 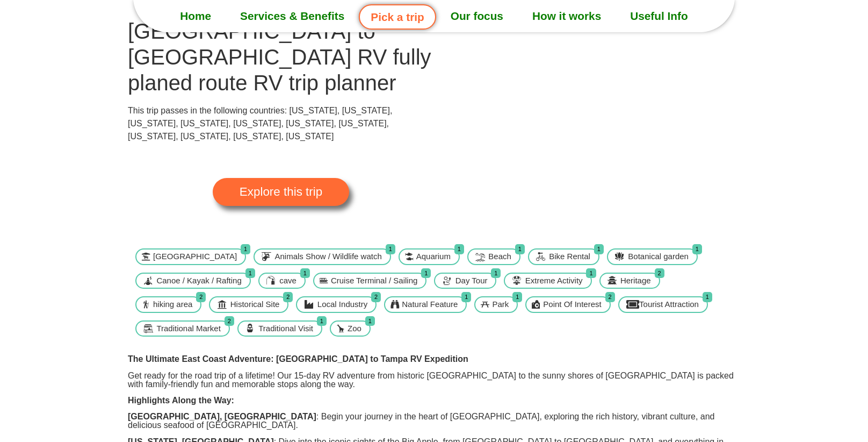 What do you see at coordinates (342, 304) in the screenshot?
I see `span: Local Industry` at bounding box center [342, 304].